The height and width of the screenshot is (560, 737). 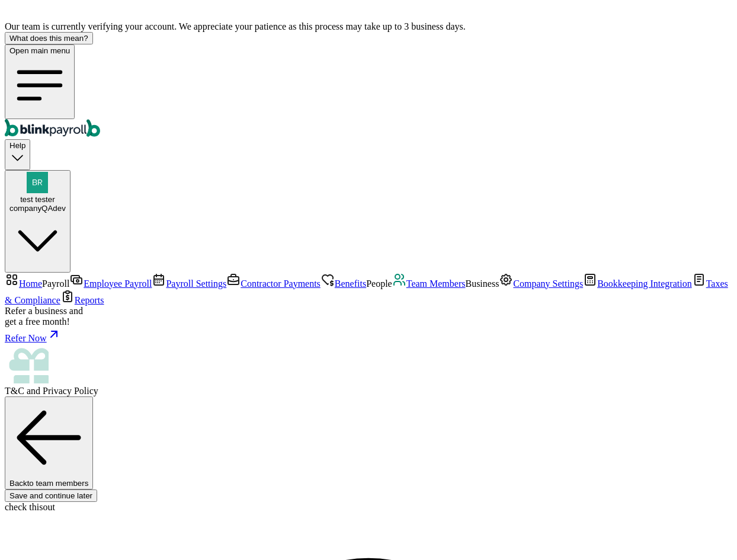 I want to click on span: T&C, so click(x=14, y=390).